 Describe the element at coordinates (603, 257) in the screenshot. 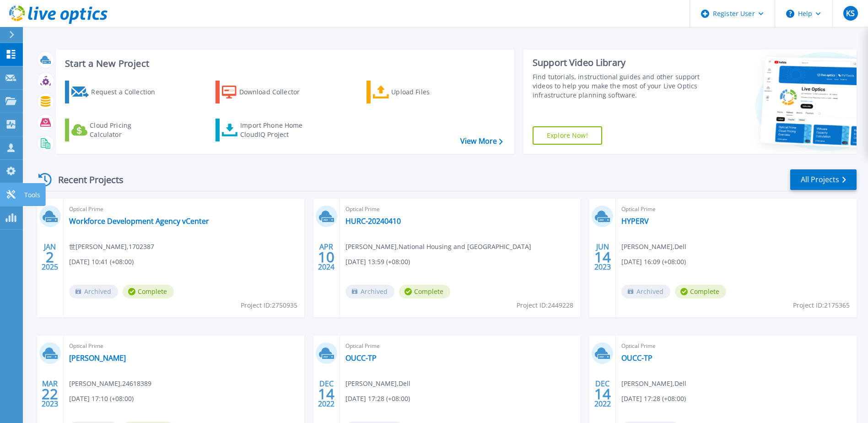

I see `div: JUN 2023` at that location.